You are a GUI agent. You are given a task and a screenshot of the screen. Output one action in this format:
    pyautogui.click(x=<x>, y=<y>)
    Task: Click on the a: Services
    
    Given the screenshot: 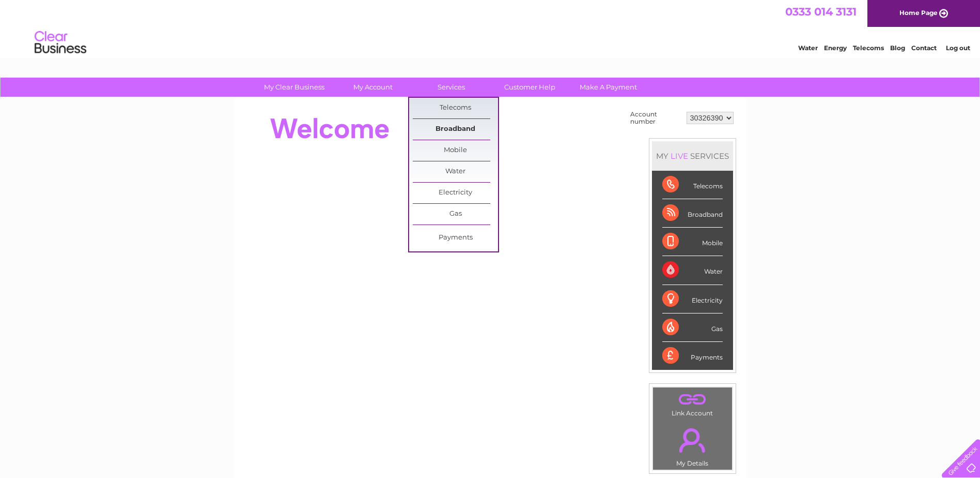 What is the action you would take?
    pyautogui.click(x=451, y=87)
    